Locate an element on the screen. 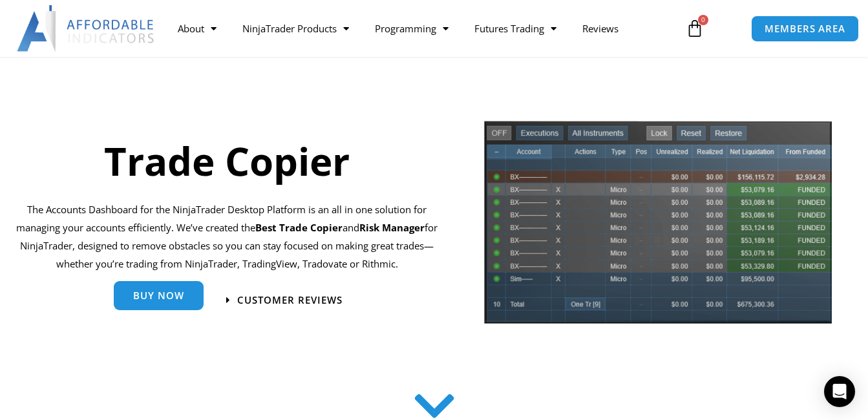  img: tradecopier | Affordable Indicators – NinjaTrader is located at coordinates (658, 227).